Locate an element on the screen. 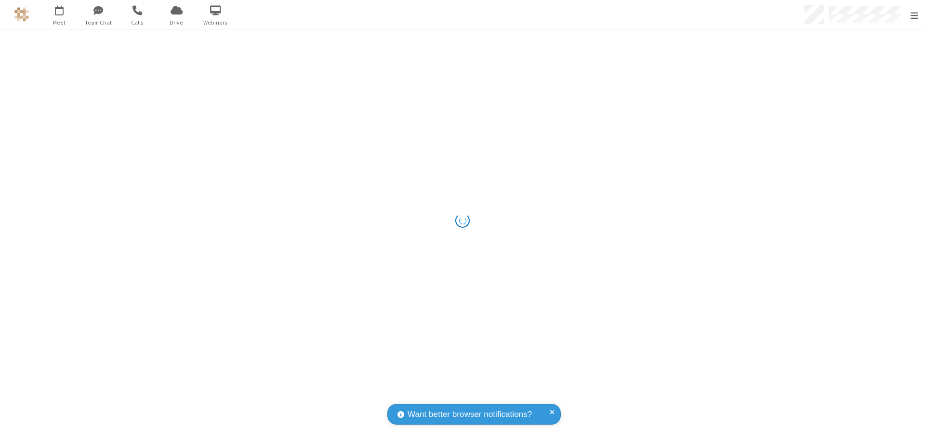 This screenshot has width=925, height=441. span: Drive is located at coordinates (176, 23).